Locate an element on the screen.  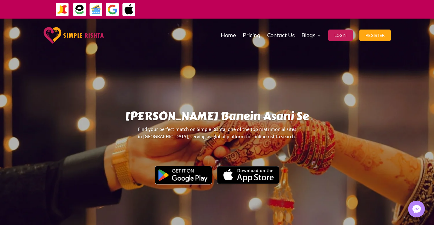
img: ApplePay-icon is located at coordinates (129, 9).